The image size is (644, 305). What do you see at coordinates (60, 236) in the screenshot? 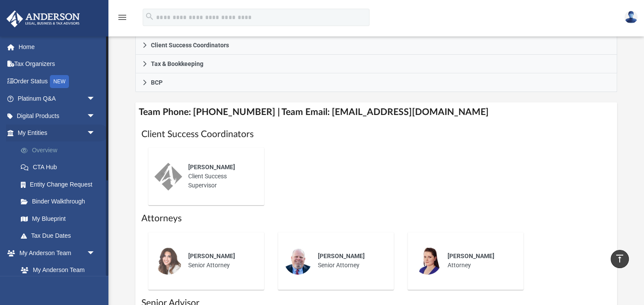
I see `a: Tax Due Dates` at bounding box center [60, 236].